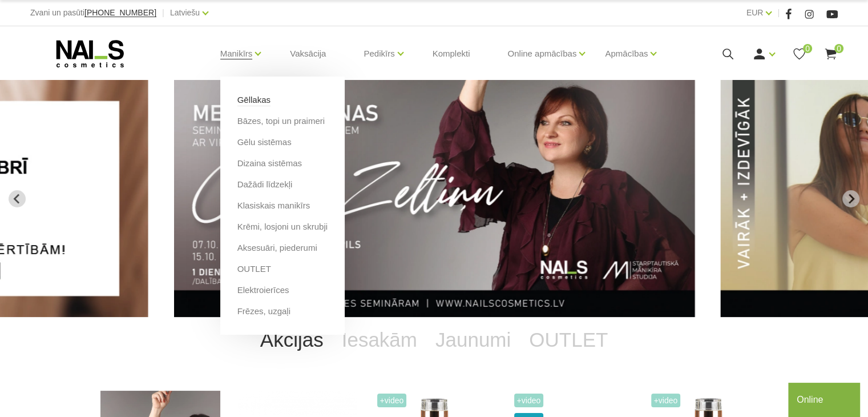  I want to click on div: Online, so click(36, 20).